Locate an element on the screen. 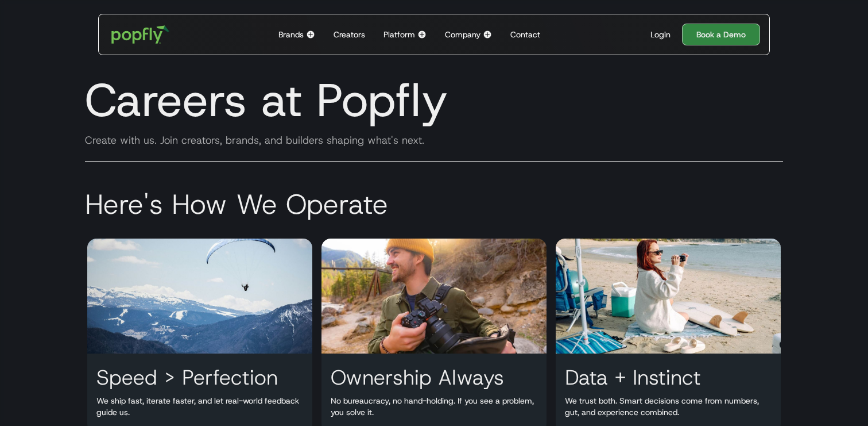 Image resolution: width=868 pixels, height=426 pixels. div: Login is located at coordinates (660, 34).